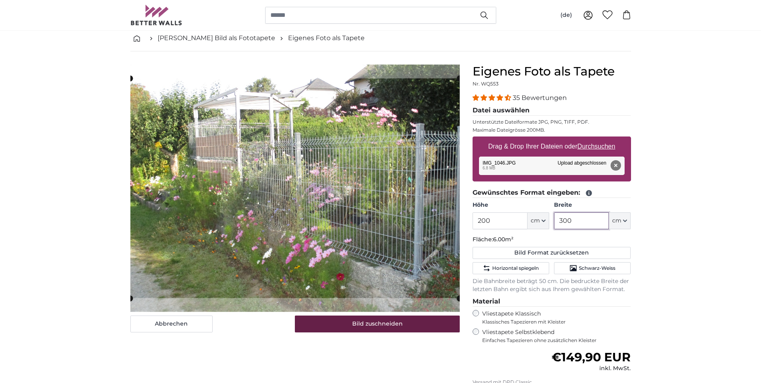 Image resolution: width=761 pixels, height=383 pixels. Describe the element at coordinates (485, 83) in the screenshot. I see `span: Nr. WQ553` at that location.